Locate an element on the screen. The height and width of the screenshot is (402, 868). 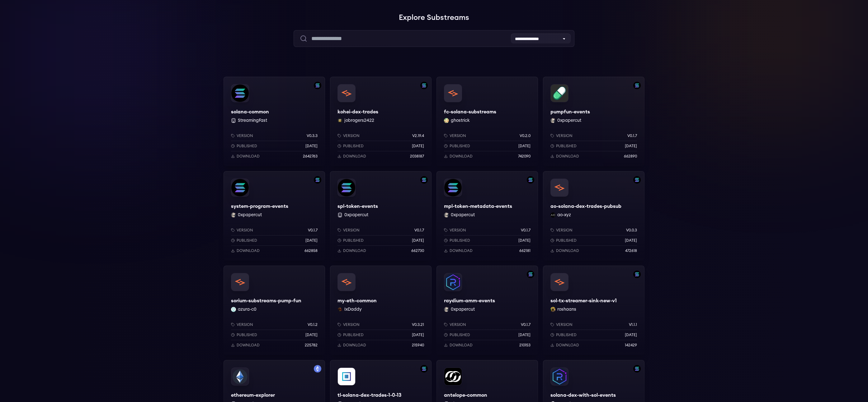
a: Filter by solana networkkohei-dex-tradeskohei-dex-tradesjobrogers2422 jobrogers2422Versionv2.19.4... is located at coordinates (380, 121).